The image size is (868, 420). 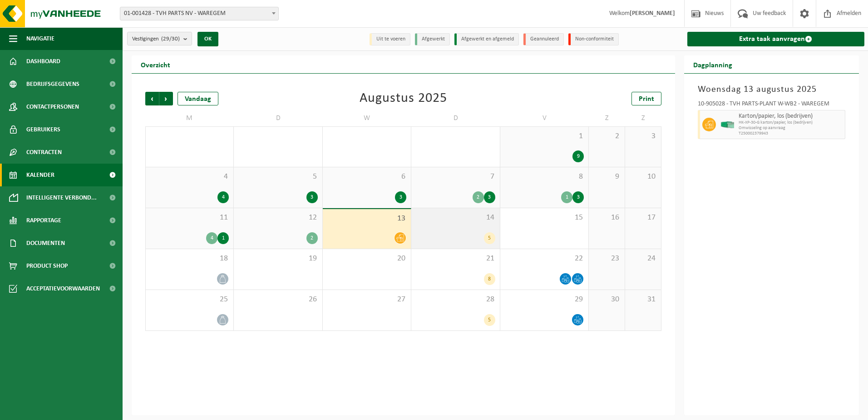 What do you see at coordinates (189, 177) in the screenshot?
I see `span: 4` at bounding box center [189, 177].